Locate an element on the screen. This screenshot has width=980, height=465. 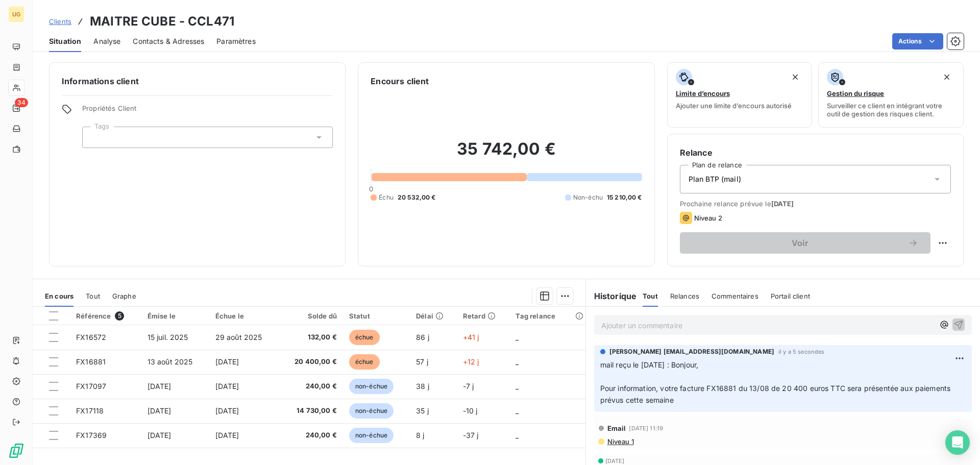
img: Logo LeanPay is located at coordinates (16, 451).